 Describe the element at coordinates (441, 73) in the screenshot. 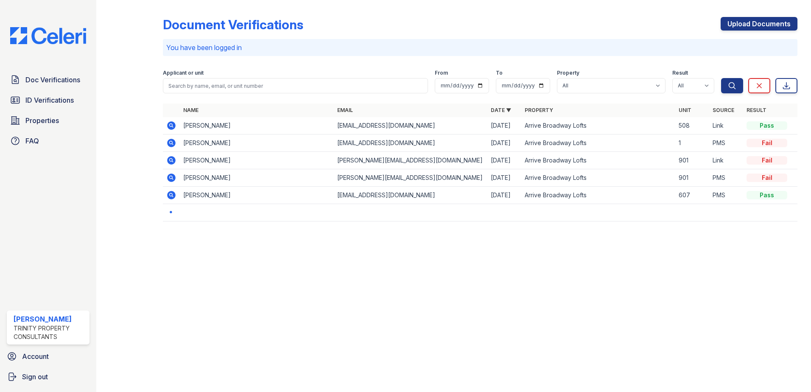

I see `label: From` at that location.